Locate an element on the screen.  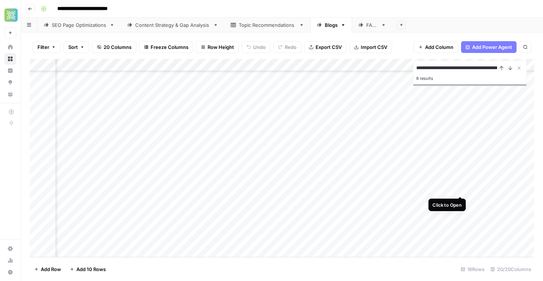
div: Topic Recommendations is located at coordinates (267, 25).